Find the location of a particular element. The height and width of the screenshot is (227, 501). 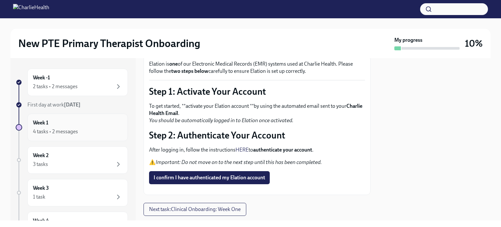

strong: one is located at coordinates (174, 64).